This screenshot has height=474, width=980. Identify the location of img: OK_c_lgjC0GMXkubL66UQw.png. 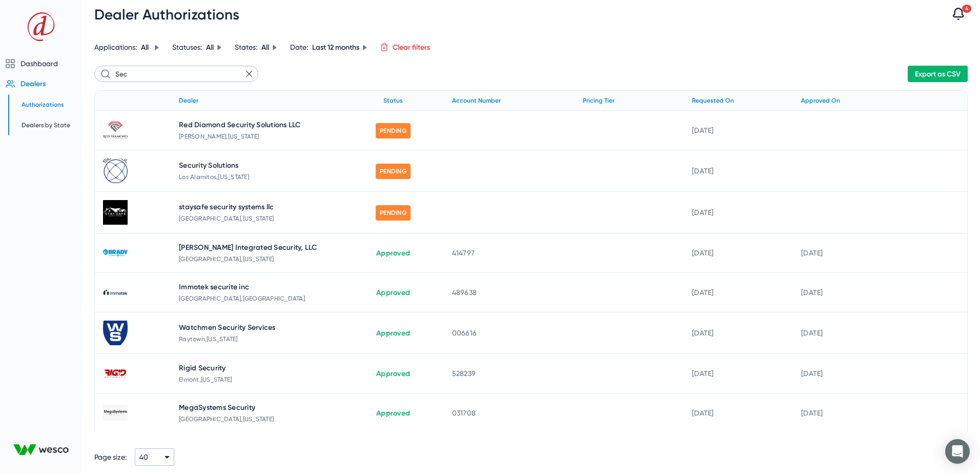
(115, 292).